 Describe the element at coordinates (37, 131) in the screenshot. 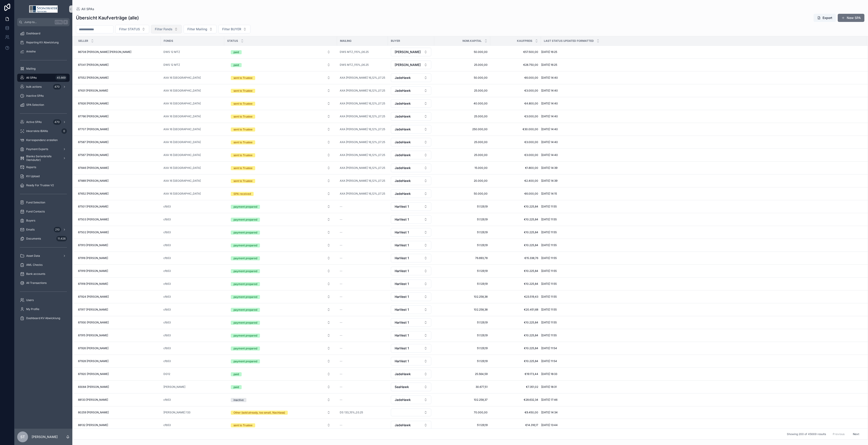

I see `span: Inkorrekte IBANs` at that location.